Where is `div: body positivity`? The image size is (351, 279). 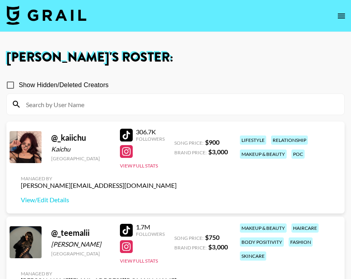
div: body positivity is located at coordinates (262, 242).